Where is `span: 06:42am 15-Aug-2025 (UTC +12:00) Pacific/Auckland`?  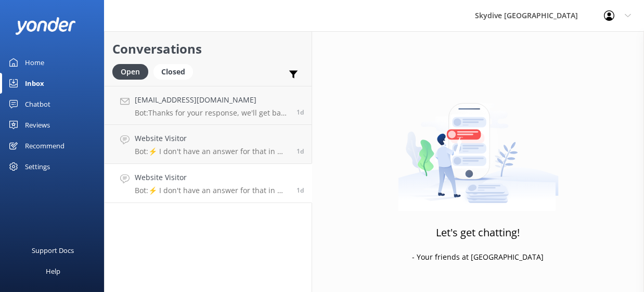 span: 06:42am 15-Aug-2025 (UTC +12:00) Pacific/Auckland is located at coordinates (300, 112).